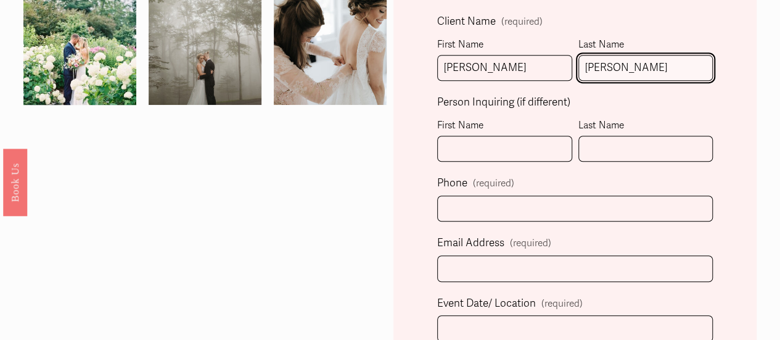 This screenshot has width=780, height=340. I want to click on span: Event Date/ Location, so click(486, 303).